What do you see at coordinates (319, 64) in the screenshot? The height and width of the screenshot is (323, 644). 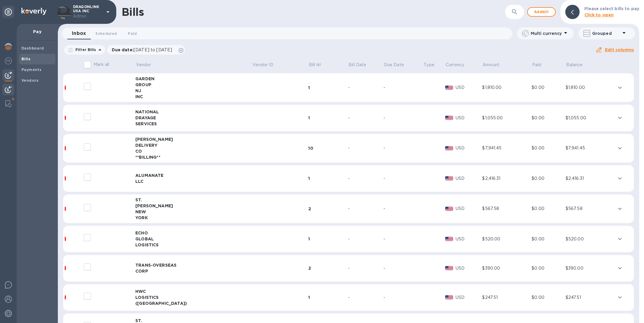 I see `span: Bill №` at bounding box center [319, 64].